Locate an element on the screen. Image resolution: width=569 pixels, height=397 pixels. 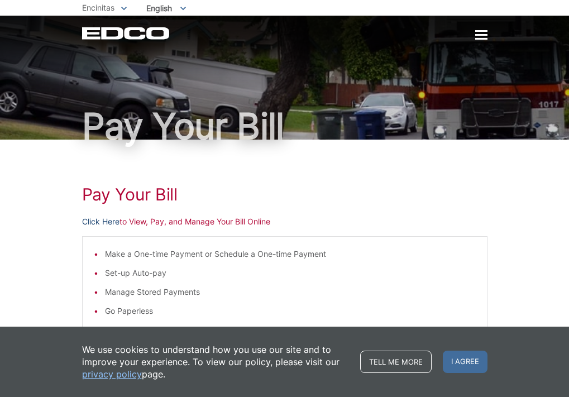
a: Click Here is located at coordinates (100, 222).